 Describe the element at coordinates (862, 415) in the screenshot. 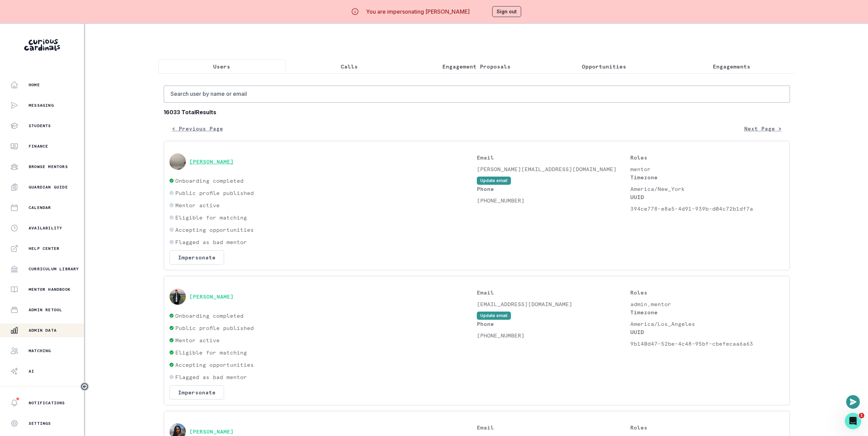

I see `span: 1` at that location.